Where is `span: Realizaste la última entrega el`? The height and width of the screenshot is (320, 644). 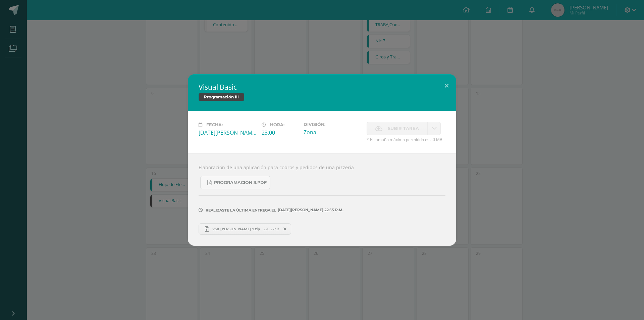 span: Realizaste la última entrega el is located at coordinates (241, 210).